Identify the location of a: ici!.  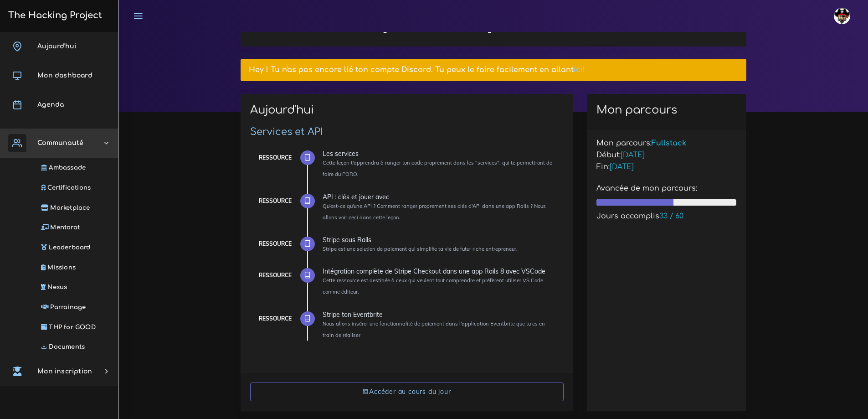
(579, 70).